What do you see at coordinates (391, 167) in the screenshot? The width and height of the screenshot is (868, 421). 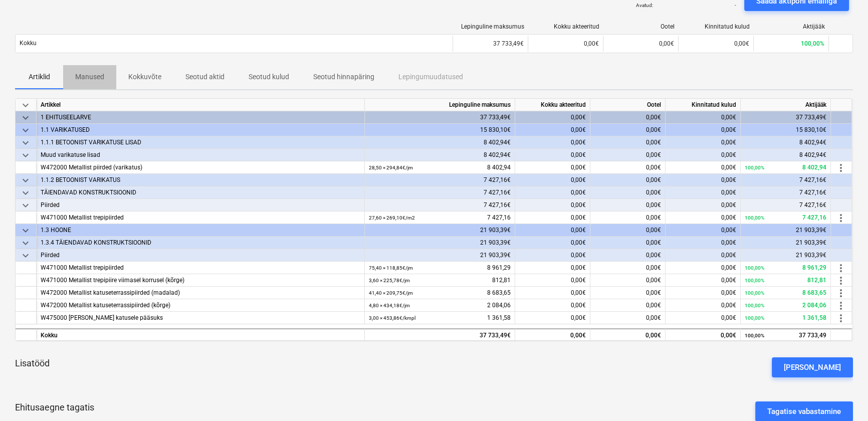 I see `small: 28,50 × 294,84€ / jm` at bounding box center [391, 167].